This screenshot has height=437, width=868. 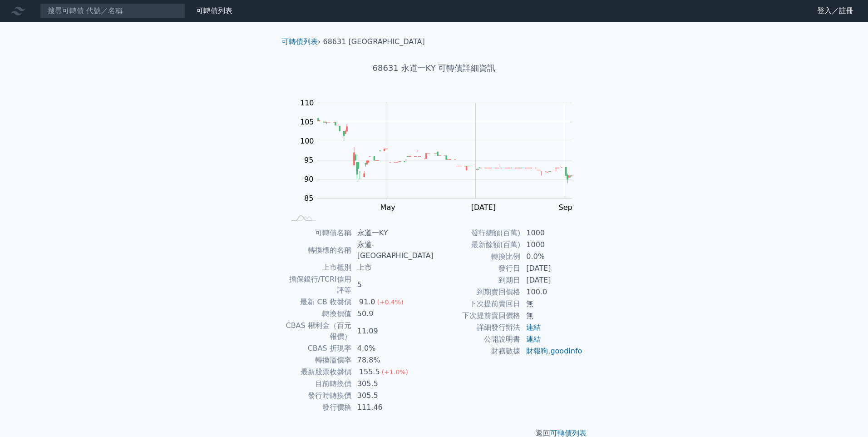 I want to click on tspan: 85, so click(x=309, y=198).